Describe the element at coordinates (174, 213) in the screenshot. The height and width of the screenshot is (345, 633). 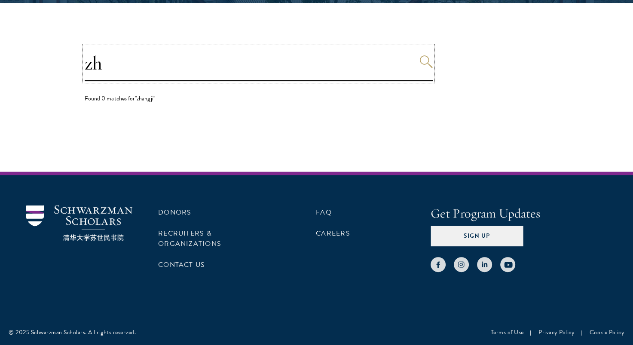
I see `a: Donors` at that location.